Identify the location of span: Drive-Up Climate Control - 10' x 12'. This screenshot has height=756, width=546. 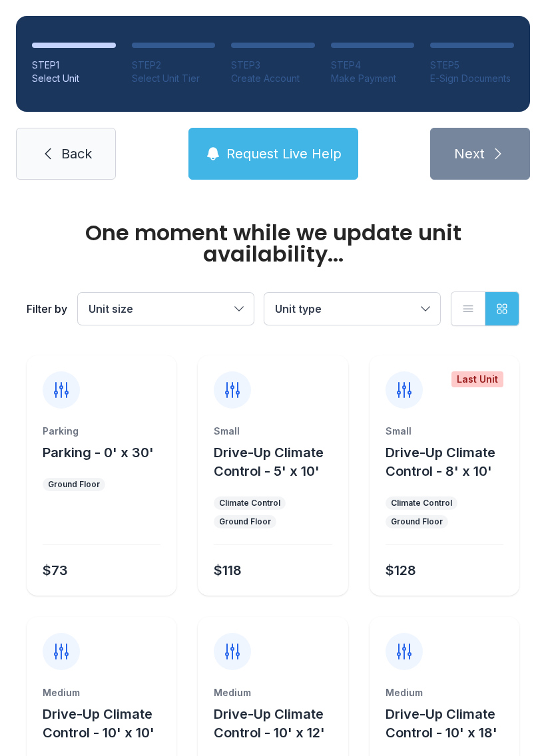
(269, 724).